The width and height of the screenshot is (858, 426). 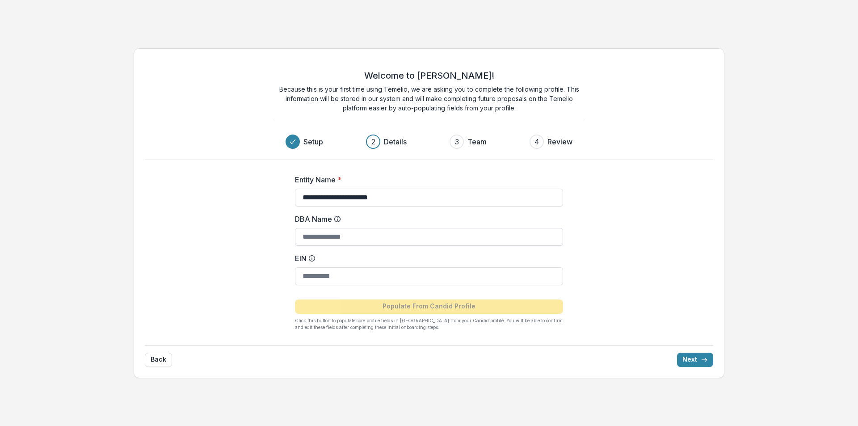 I want to click on button: Back, so click(x=158, y=360).